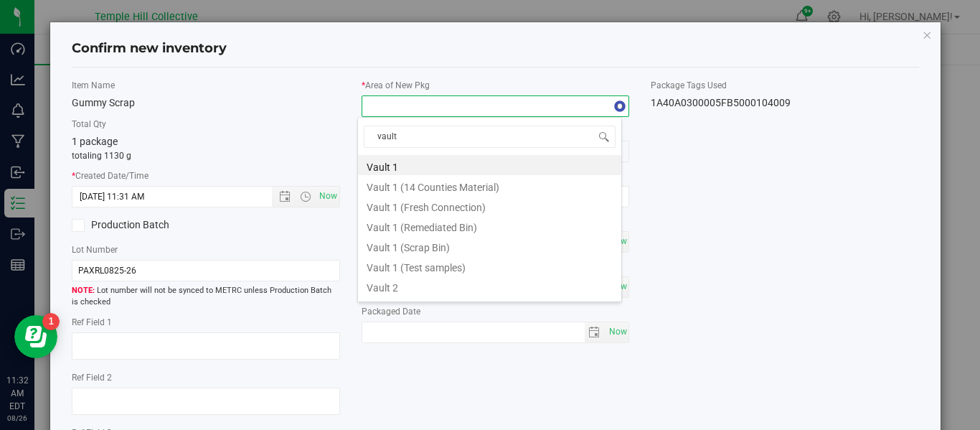 The height and width of the screenshot is (430, 980). Describe the element at coordinates (9, 8) in the screenshot. I see `span: 1` at that location.